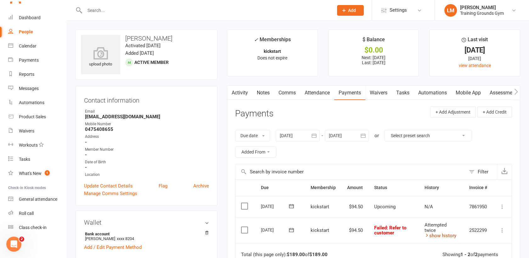 This screenshot has height=258, width=529. I want to click on td: $94.50, so click(355, 230).